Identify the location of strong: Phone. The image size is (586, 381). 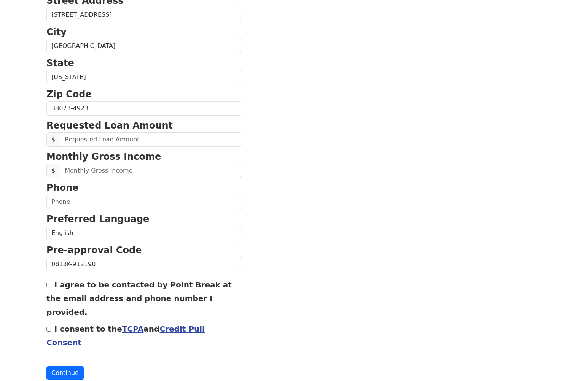
(62, 188).